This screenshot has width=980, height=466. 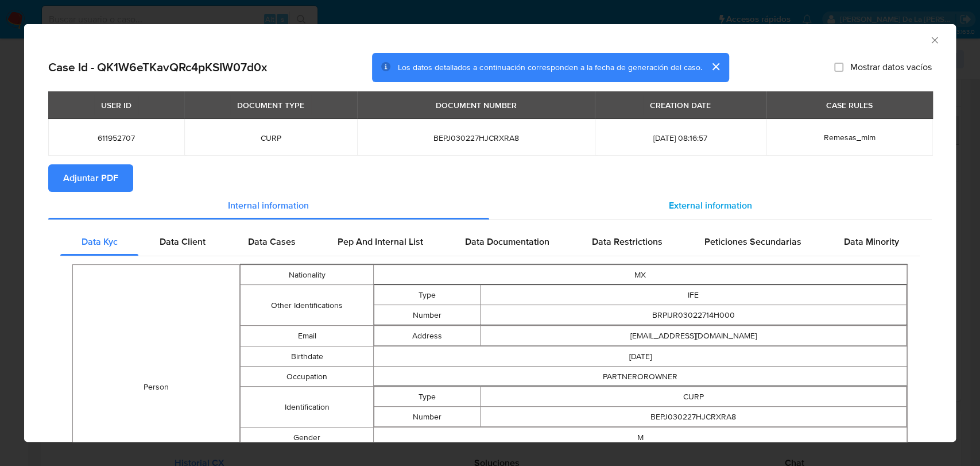 I want to click on td: BEPJ030227HJCRXRA8, so click(x=694, y=416).